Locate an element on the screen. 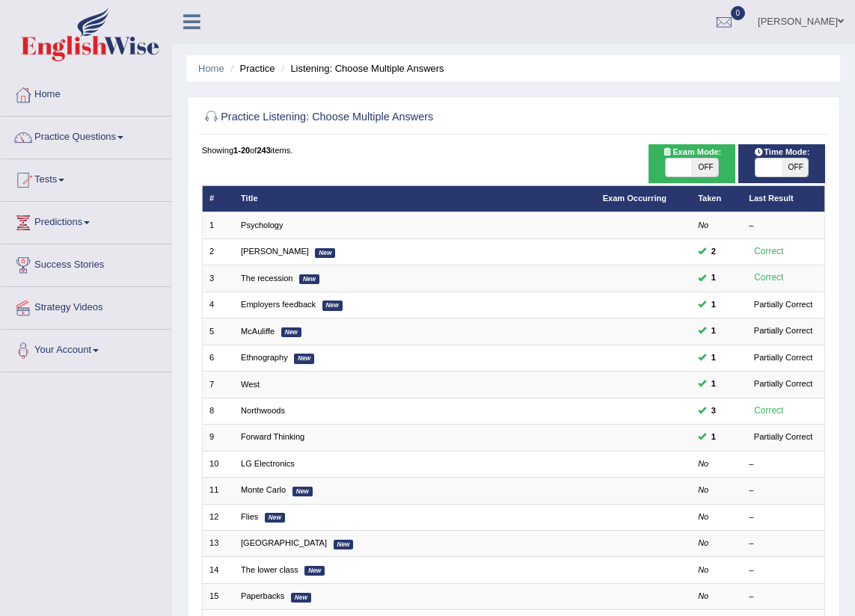 The height and width of the screenshot is (616, 855). a: Ethnography is located at coordinates (264, 357).